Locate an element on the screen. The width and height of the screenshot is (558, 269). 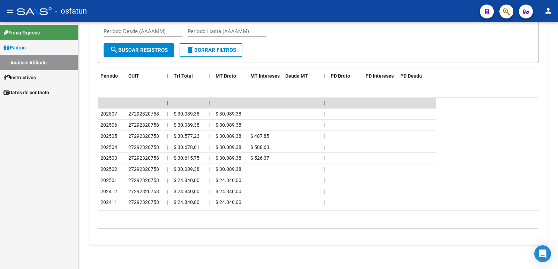
button: Buscar Registros is located at coordinates (139, 50).